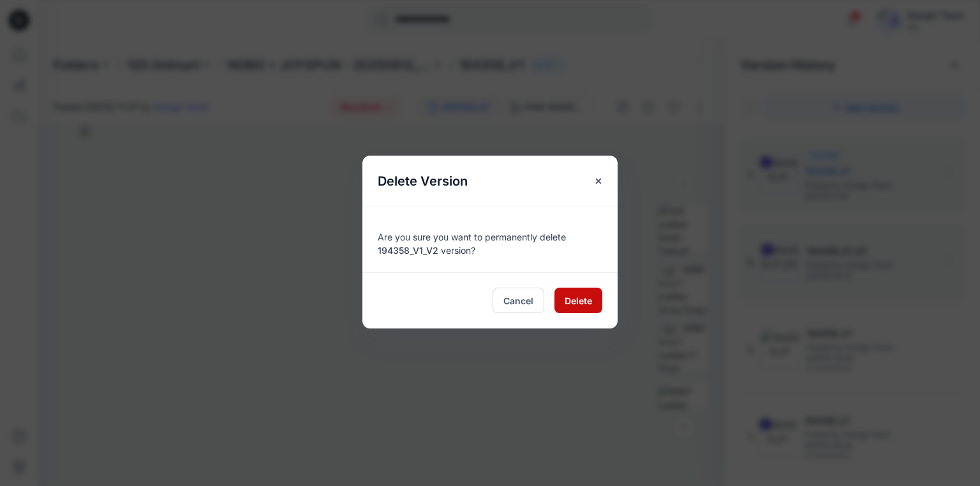 The image size is (980, 486). I want to click on div: Are you sure you want to permanently delete version?, so click(490, 240).